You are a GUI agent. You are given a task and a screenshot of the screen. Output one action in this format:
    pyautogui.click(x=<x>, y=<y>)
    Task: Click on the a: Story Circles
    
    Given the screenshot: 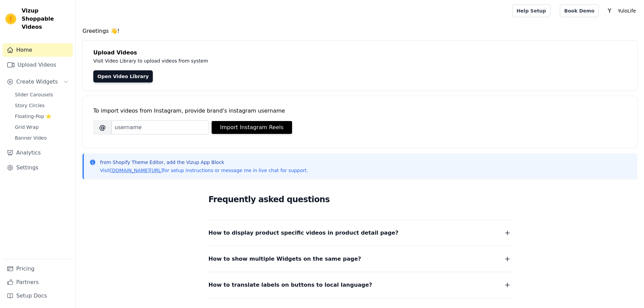 What is the action you would take?
    pyautogui.click(x=41, y=106)
    